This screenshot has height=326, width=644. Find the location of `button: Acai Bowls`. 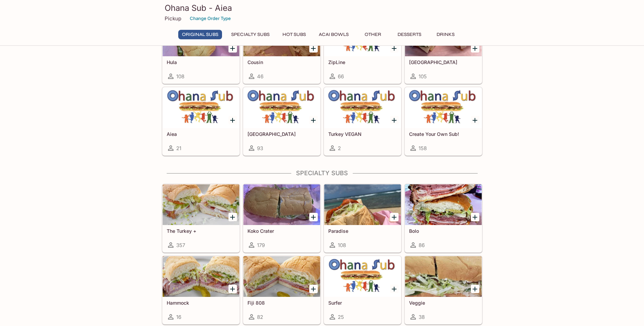

button: Acai Bowls is located at coordinates (333, 34).